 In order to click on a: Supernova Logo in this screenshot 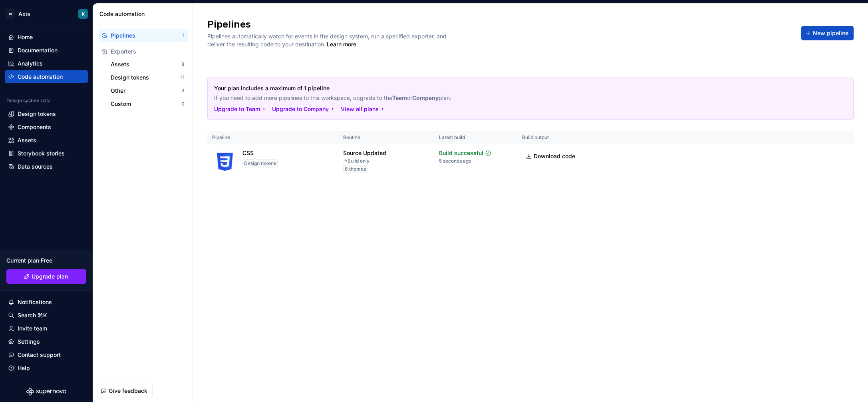, I will do `click(46, 392)`.